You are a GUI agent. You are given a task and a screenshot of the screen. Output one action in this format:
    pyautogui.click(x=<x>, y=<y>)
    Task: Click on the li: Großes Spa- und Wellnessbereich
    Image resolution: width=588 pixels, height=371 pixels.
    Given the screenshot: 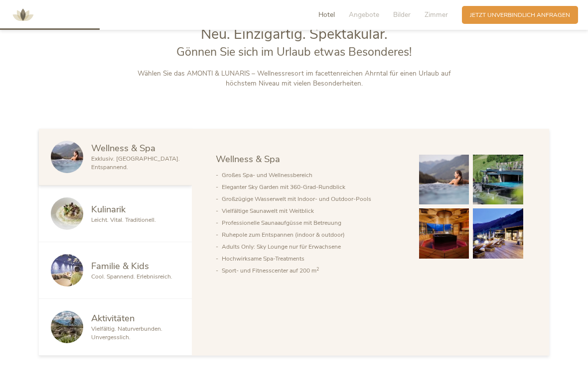 What is the action you would take?
    pyautogui.click(x=312, y=175)
    